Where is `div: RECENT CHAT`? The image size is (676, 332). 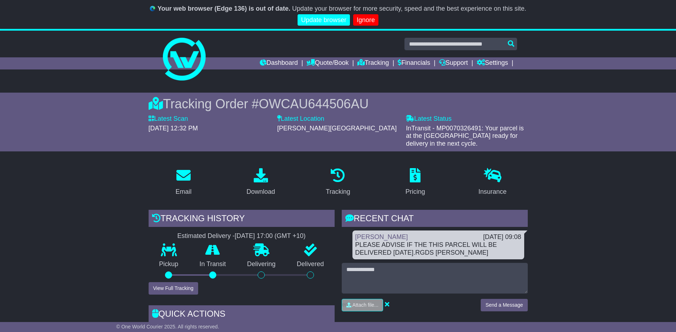
div: RECENT CHAT is located at coordinates (435, 220).